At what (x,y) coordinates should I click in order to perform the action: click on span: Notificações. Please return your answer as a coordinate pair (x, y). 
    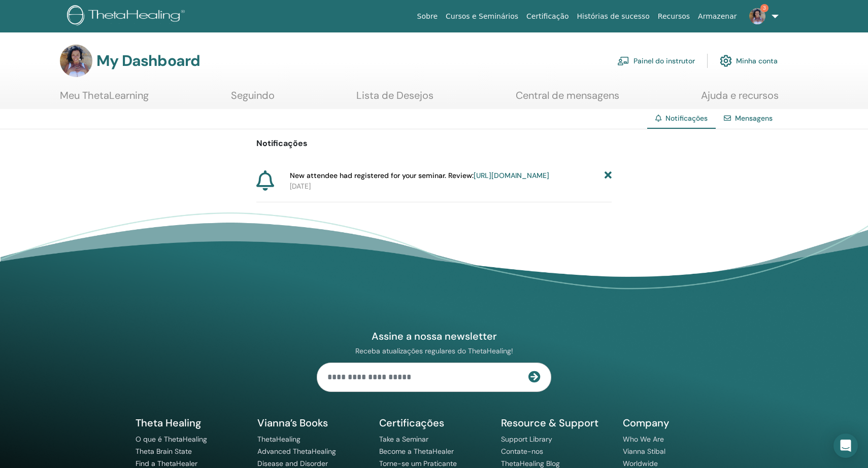
    Looking at the image, I should click on (686, 118).